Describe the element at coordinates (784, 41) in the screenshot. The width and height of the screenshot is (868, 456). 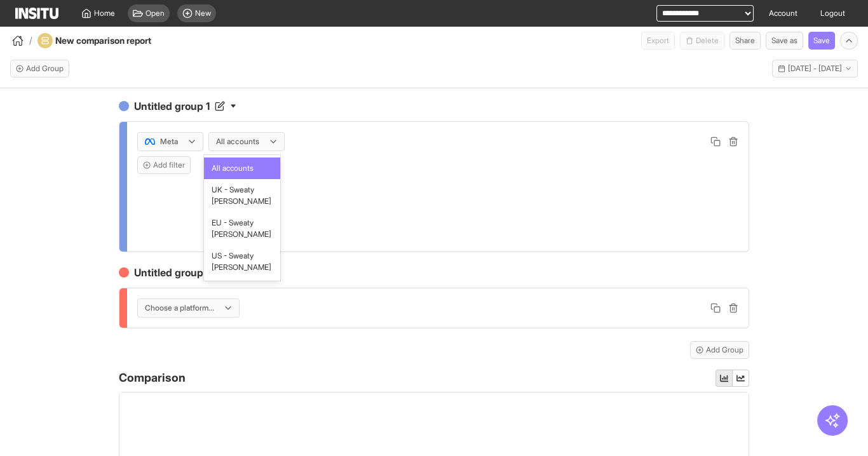
I see `button: Save as` at that location.